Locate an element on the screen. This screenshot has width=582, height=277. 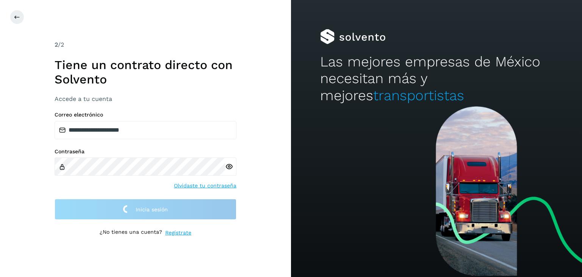
label: Contraseña is located at coordinates (146, 151).